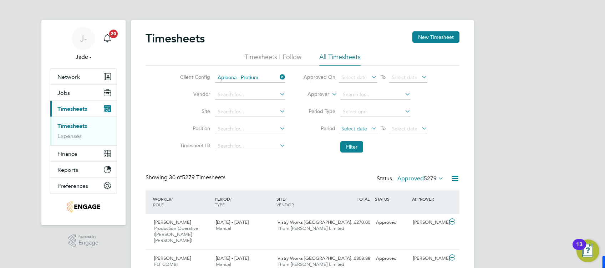 The height and width of the screenshot is (268, 605). What do you see at coordinates (68, 170) in the screenshot?
I see `span: Reports` at bounding box center [68, 170].